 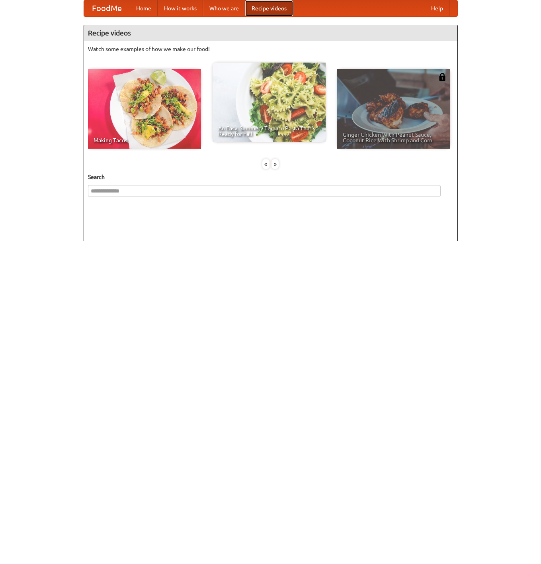 I want to click on a: Home, so click(x=144, y=8).